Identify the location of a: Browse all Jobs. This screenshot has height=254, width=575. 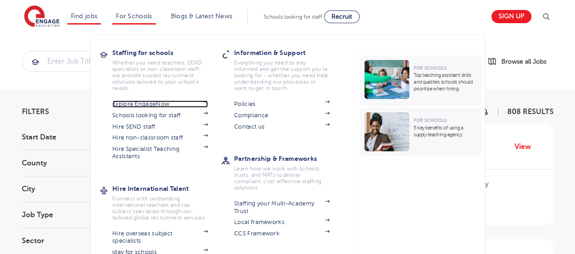
(520, 61).